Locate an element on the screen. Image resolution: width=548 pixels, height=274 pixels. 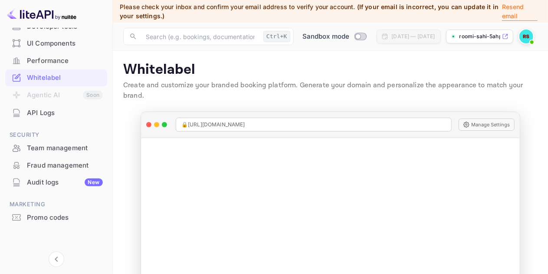
a: Promo codes is located at coordinates (56, 217).